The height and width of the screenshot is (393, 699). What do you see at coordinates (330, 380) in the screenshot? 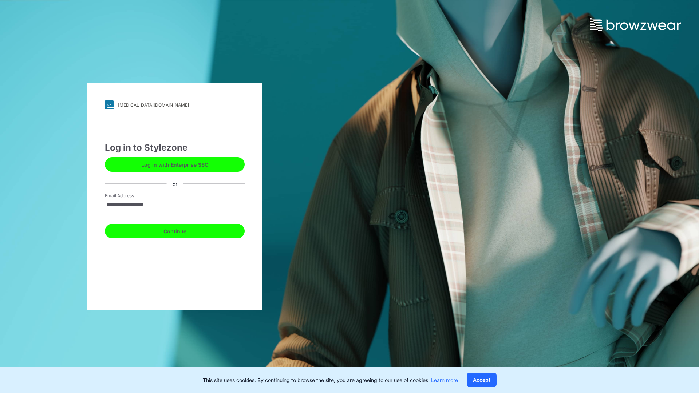
I see `p: This site uses cookies. By continuing to browse the site, you are agreeing to our use of cookies.` at bounding box center [330, 380].